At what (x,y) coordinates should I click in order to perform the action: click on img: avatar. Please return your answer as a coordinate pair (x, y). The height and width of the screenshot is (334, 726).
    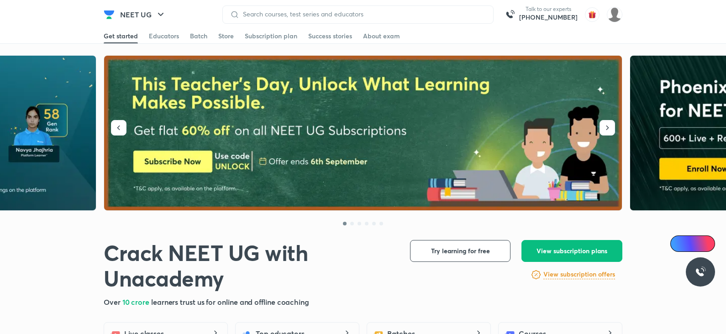
    Looking at the image, I should click on (592, 15).